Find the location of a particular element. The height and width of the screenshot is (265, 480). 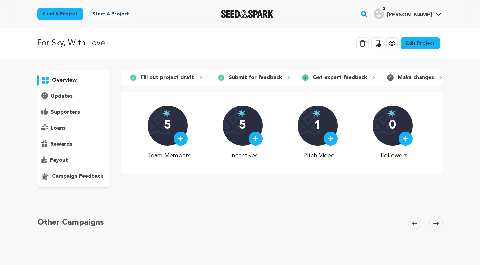

p: 1 is located at coordinates (317, 126).